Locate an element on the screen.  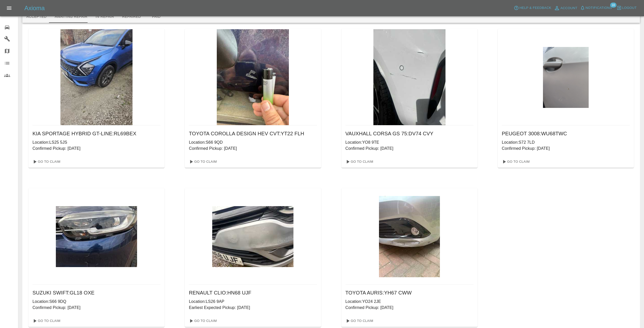
button: Logout is located at coordinates (626, 8).